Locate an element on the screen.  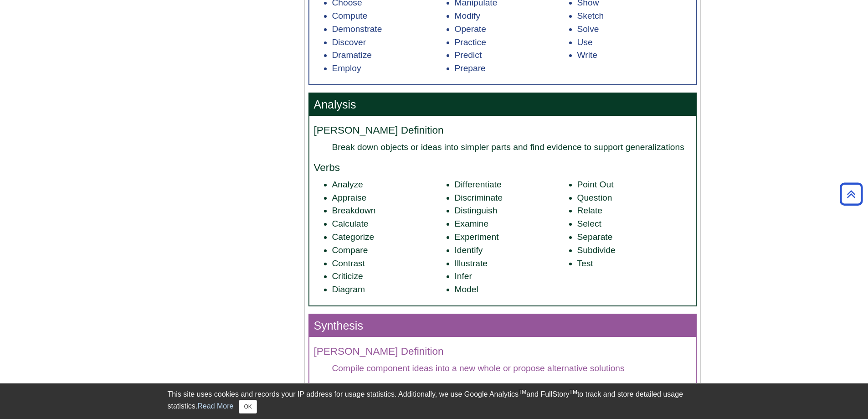
dd: Break down objects or ideas into simpler parts and find evidence to support generalizations is located at coordinates (512, 147).